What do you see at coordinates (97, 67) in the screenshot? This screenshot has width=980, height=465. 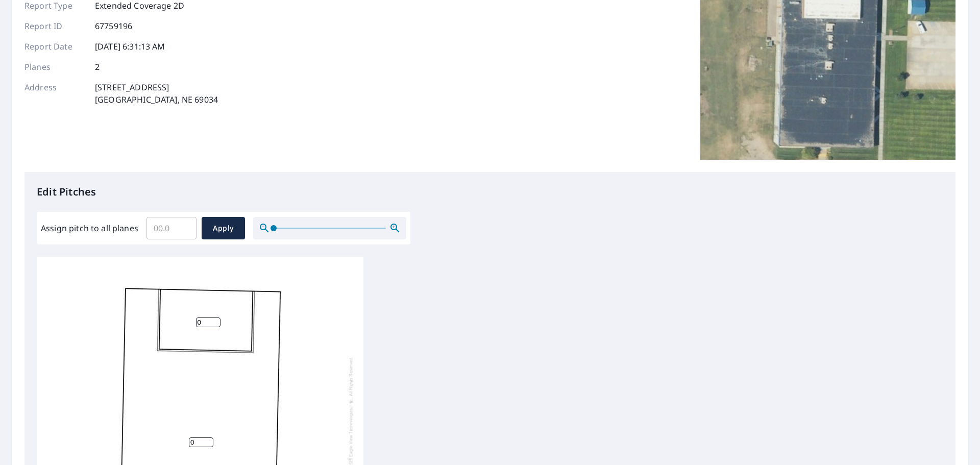 I see `p: 2` at bounding box center [97, 67].